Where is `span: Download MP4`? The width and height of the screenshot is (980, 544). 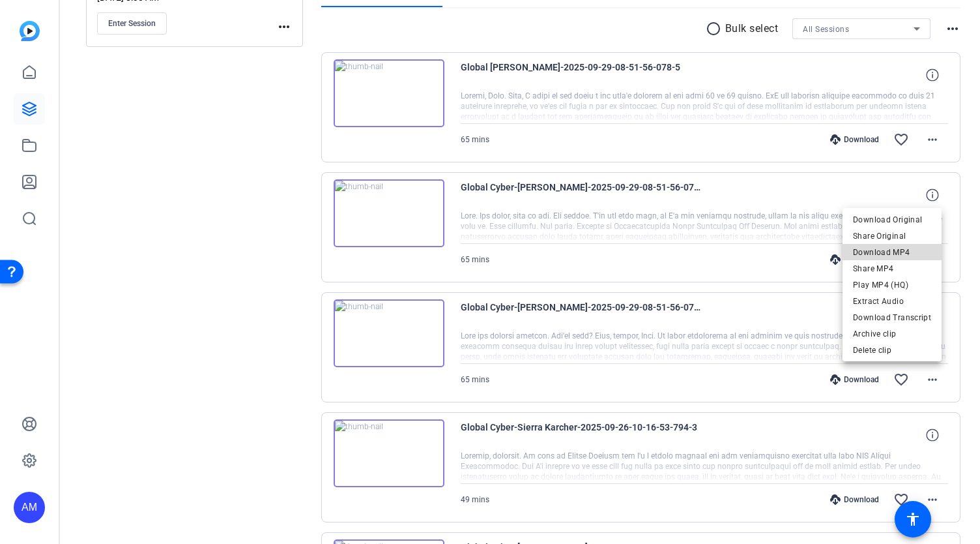 span: Download MP4 is located at coordinates (893, 253).